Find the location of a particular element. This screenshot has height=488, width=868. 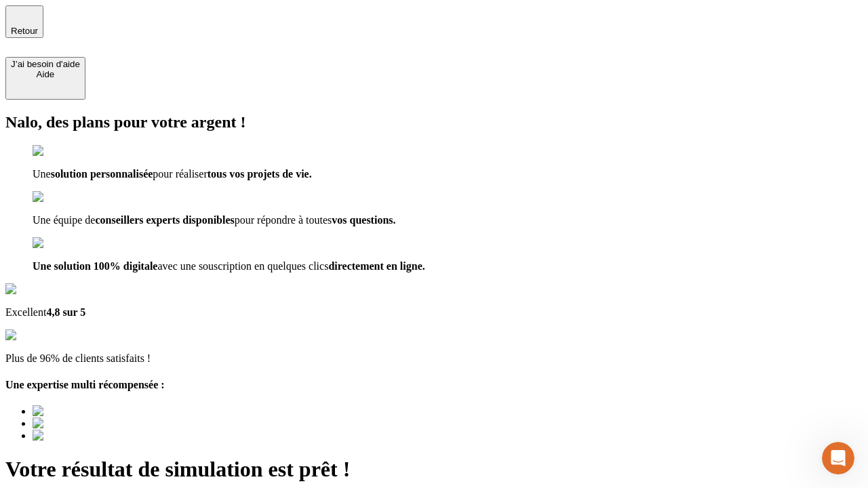

div: Aide is located at coordinates (46, 74).